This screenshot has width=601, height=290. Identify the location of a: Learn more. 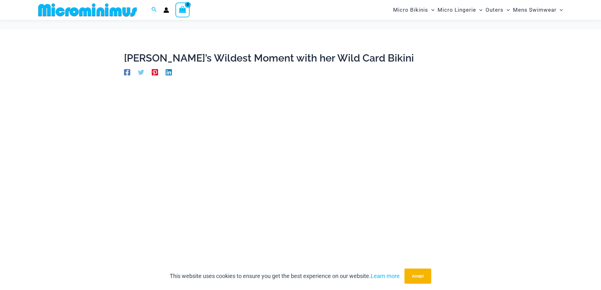
(386, 276).